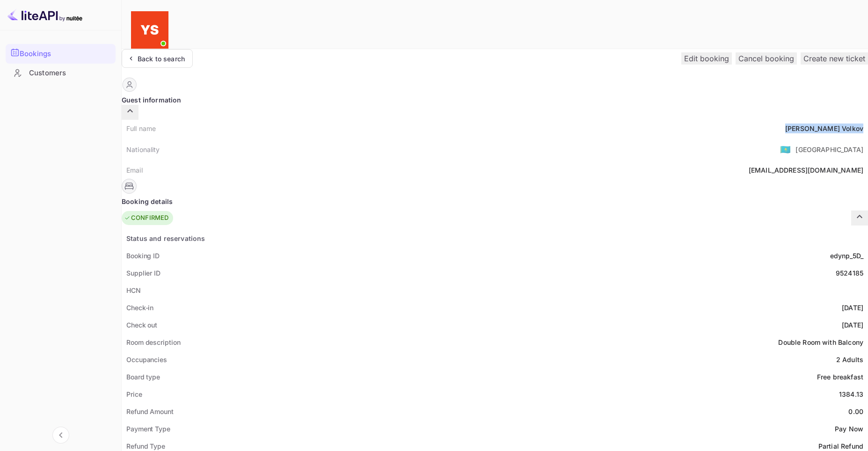 The width and height of the screenshot is (868, 451). What do you see at coordinates (143, 149) in the screenshot?
I see `ya-tr-span: Nationality` at bounding box center [143, 149].